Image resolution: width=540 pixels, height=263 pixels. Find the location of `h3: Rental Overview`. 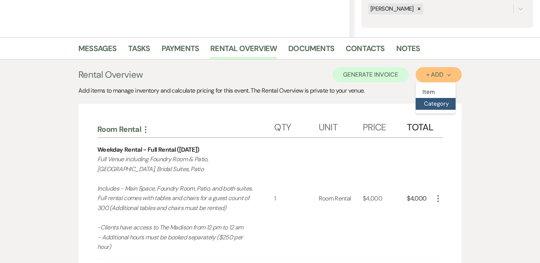

h3: Rental Overview is located at coordinates (110, 75).